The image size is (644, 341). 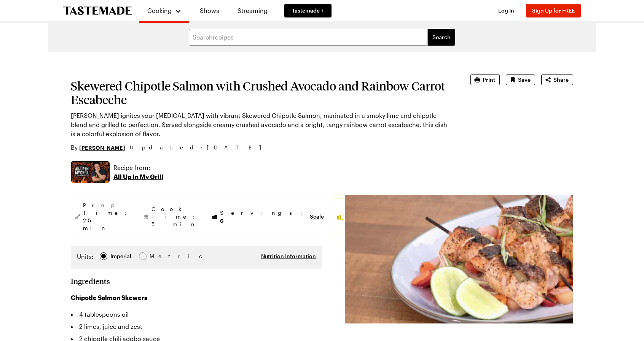 I want to click on span: Servings:, so click(x=263, y=217).